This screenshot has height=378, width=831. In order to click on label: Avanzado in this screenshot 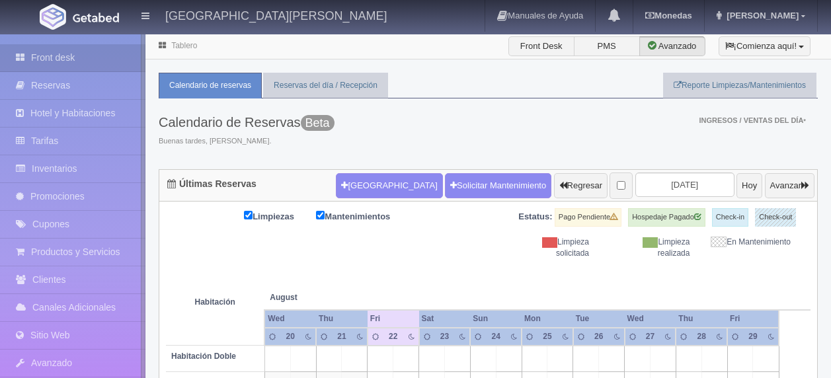, I will do `click(672, 46)`.